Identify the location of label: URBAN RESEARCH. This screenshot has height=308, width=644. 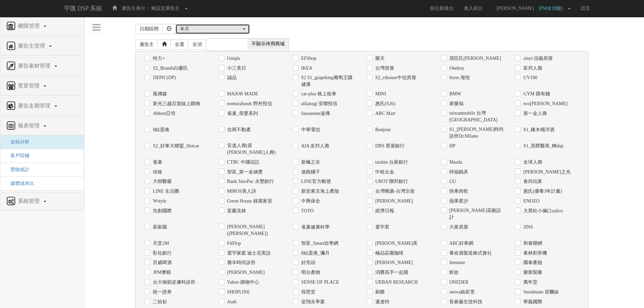
(395, 283).